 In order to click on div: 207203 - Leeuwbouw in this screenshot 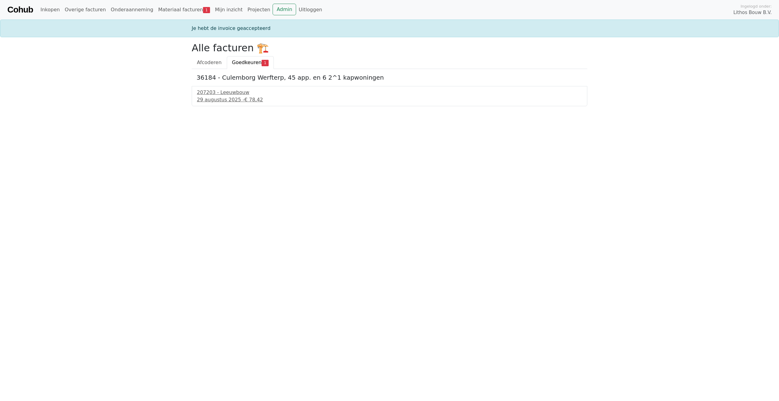, I will do `click(390, 93)`.